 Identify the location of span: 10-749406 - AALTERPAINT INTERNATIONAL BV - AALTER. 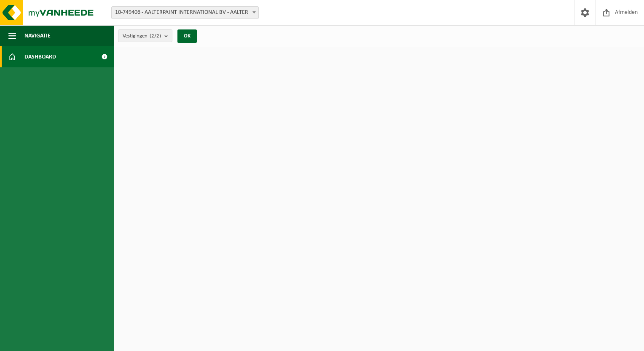
(185, 12).